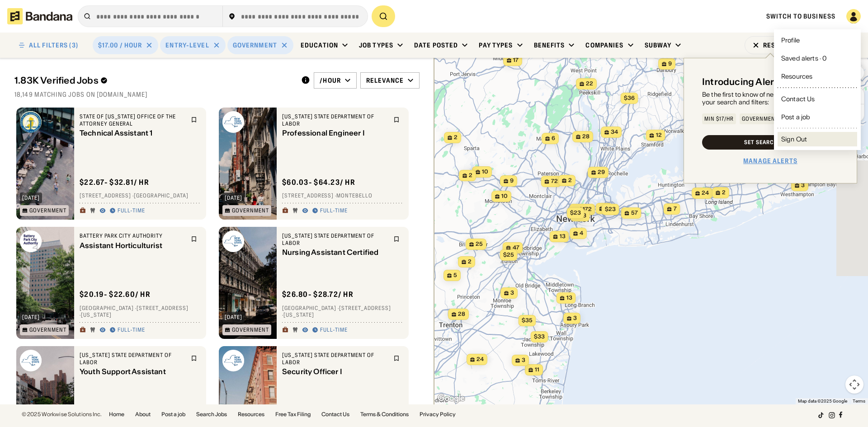  I want to click on span: 29, so click(601, 172).